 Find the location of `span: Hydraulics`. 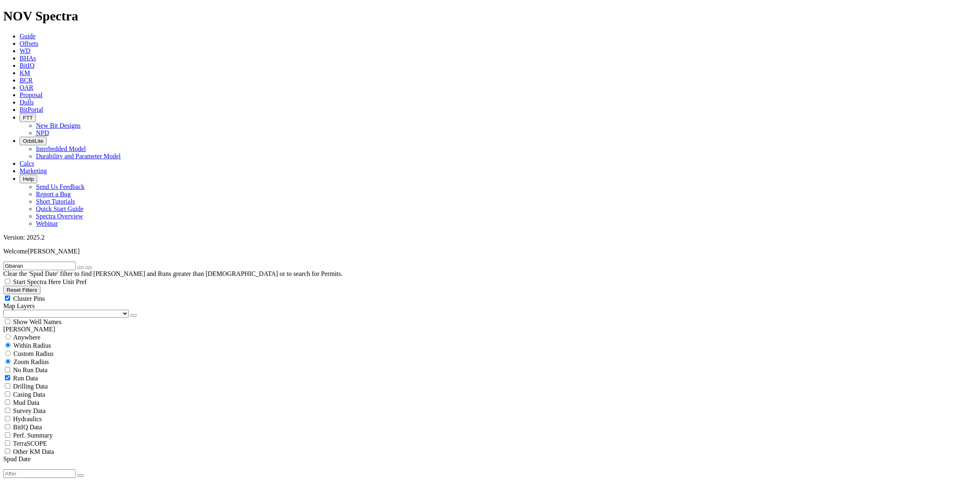

span: Hydraulics is located at coordinates (28, 419).